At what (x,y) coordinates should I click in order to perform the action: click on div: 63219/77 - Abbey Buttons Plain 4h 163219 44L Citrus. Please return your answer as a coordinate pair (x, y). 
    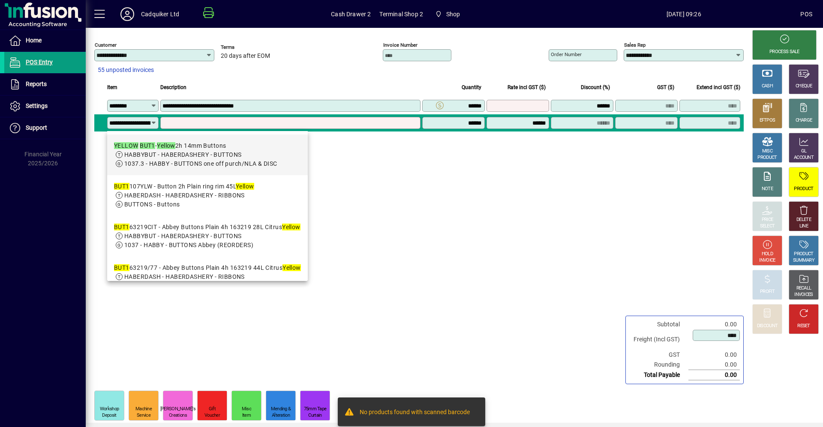
    Looking at the image, I should click on (207, 268).